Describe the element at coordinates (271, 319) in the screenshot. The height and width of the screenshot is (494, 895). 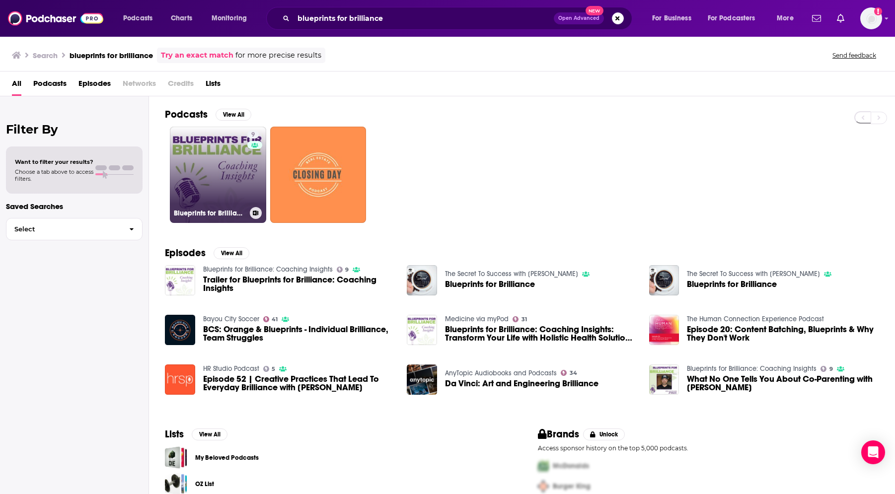
I see `a: 41` at that location.